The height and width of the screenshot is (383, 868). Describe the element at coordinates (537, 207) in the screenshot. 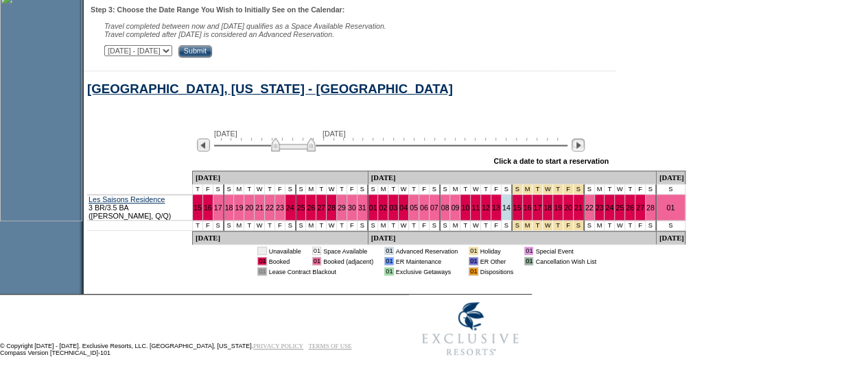

I see `a: 17` at that location.